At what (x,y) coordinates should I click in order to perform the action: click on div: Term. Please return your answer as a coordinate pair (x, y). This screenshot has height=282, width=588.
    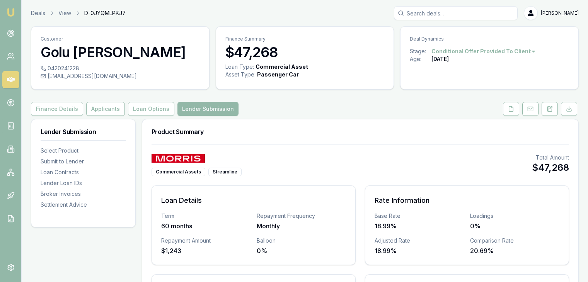
    Looking at the image, I should click on (206, 216).